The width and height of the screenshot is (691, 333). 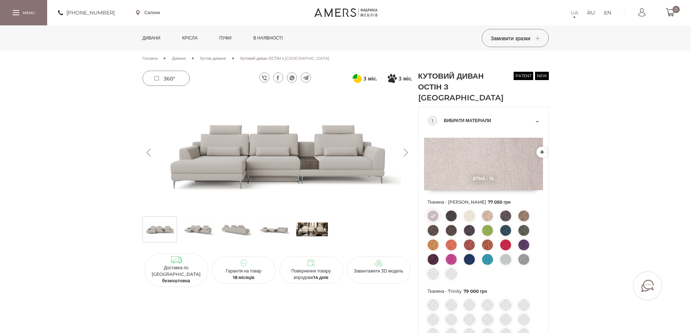 I want to click on a: в наявності, so click(x=268, y=38).